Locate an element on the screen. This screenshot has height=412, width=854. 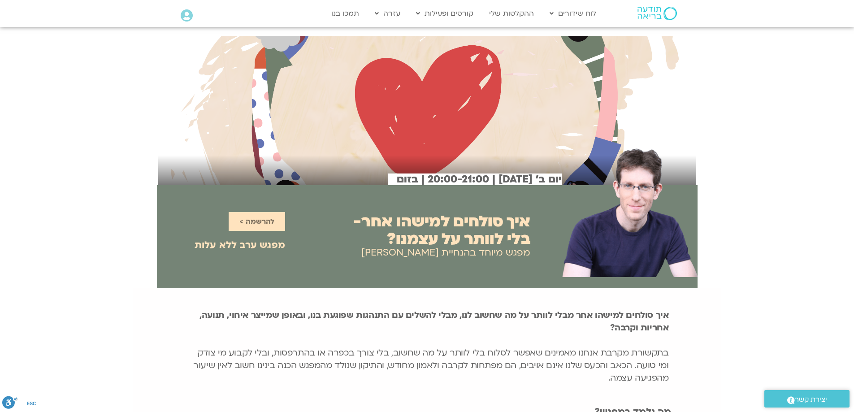
h2: איך סולחים למישהו אחר- בלי לוותר על עצמנו? is located at coordinates (441, 230).